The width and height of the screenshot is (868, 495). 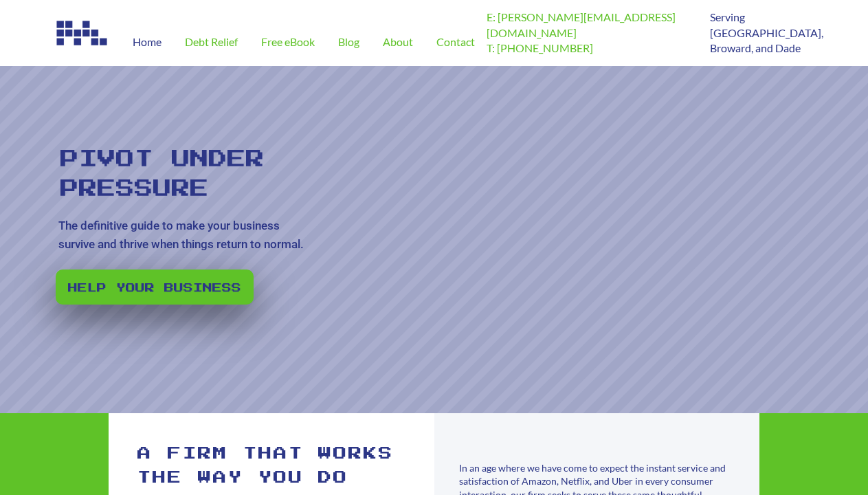 What do you see at coordinates (147, 42) in the screenshot?
I see `a: Home` at bounding box center [147, 42].